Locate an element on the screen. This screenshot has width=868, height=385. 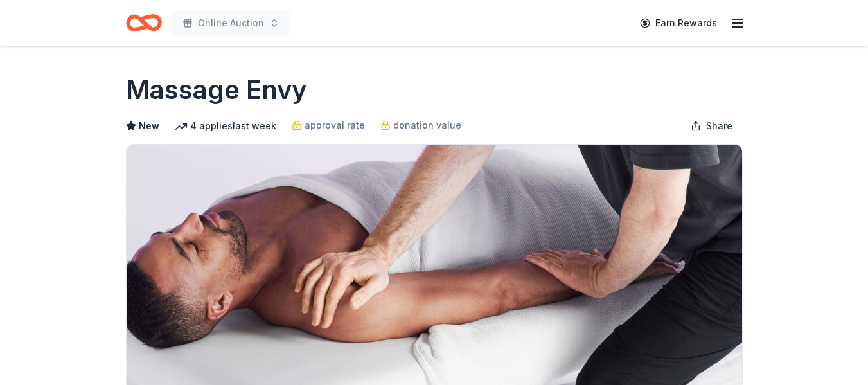
span: New is located at coordinates (149, 126).